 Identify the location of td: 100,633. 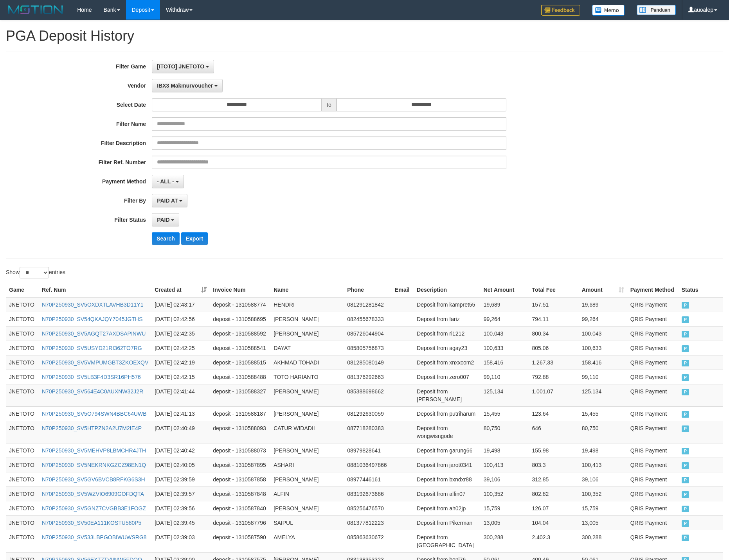
(505, 348).